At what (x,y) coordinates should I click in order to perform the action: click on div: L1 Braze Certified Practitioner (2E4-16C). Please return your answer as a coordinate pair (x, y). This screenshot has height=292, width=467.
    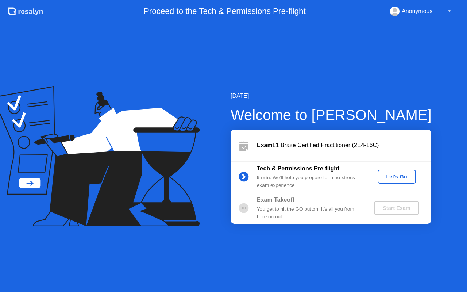
    Looking at the image, I should click on (344, 145).